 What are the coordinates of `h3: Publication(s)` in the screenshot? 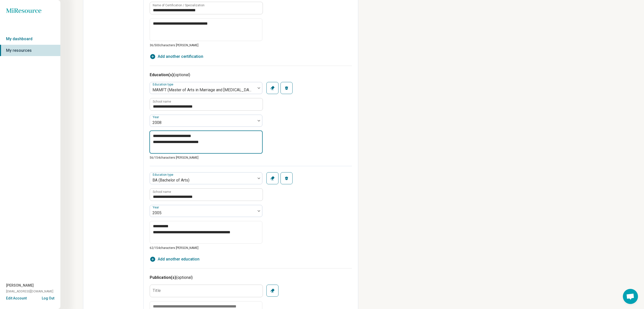 It's located at (251, 277).